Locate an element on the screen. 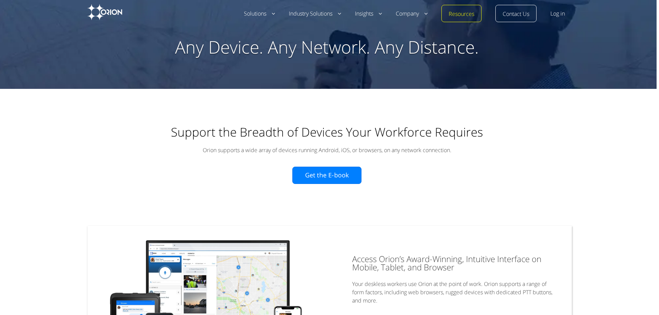  p: Access Orion’s Award-Winning, Intuitive Interface on Mobile, Tablet, and Browser is located at coordinates (453, 263).